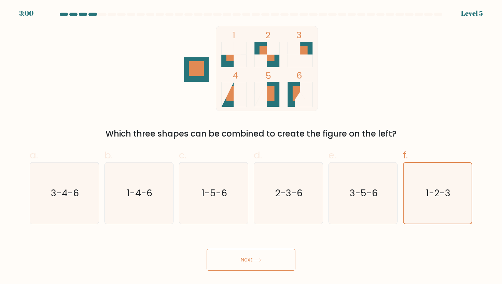 The image size is (502, 284). Describe the element at coordinates (258, 155) in the screenshot. I see `span: d.` at that location.